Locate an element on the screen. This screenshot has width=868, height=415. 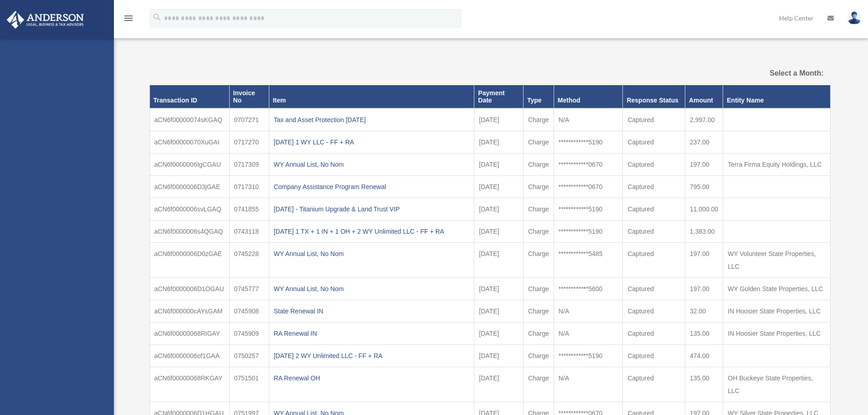
a: menu is located at coordinates (128, 19).